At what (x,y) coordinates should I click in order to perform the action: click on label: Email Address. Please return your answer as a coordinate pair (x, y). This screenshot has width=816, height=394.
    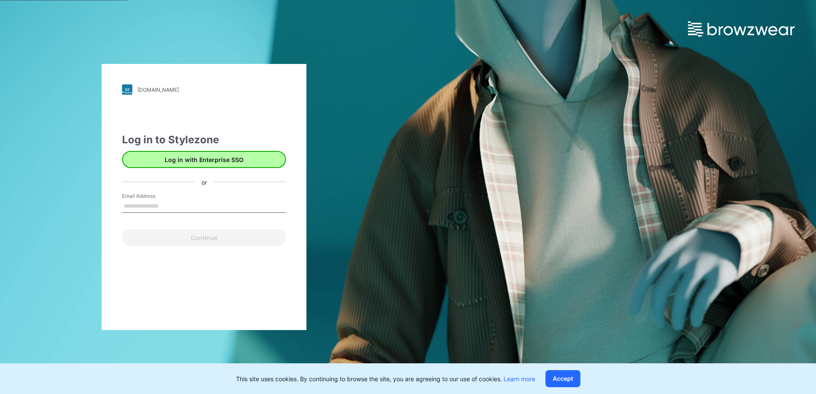
    Looking at the image, I should click on (152, 196).